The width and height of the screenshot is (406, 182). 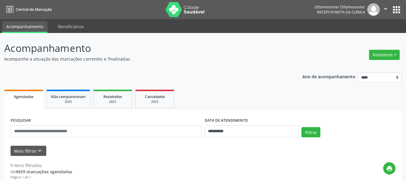 What do you see at coordinates (34, 9) in the screenshot?
I see `span: Central de Marcação` at bounding box center [34, 9].